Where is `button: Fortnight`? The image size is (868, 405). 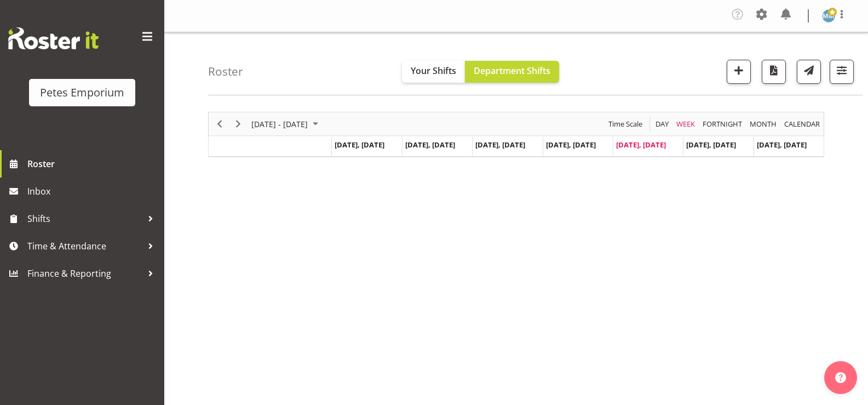
button: Fortnight is located at coordinates (722, 124).